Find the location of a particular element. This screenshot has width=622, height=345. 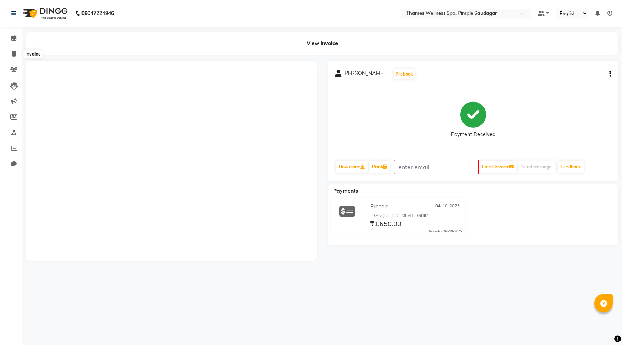

button: Prebook is located at coordinates (404, 74).